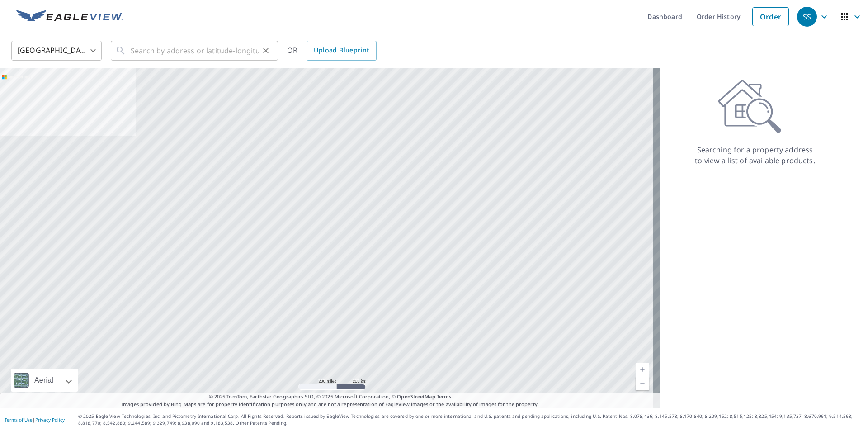 The width and height of the screenshot is (868, 431). I want to click on a: Terms of Use, so click(18, 420).